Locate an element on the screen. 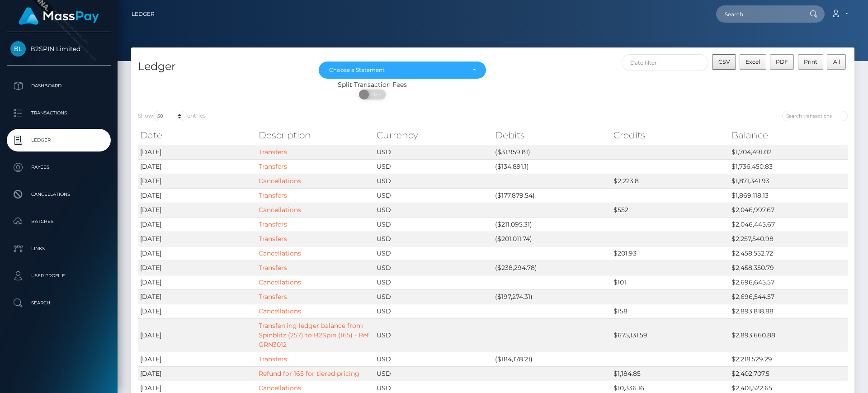  td: $2,696,645.57 is located at coordinates (789, 282).